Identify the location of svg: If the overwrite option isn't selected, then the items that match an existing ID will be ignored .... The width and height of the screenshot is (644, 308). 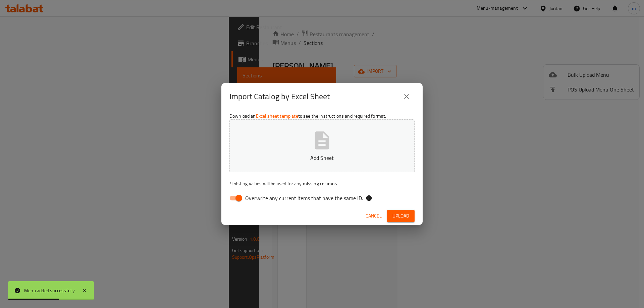
(369, 198).